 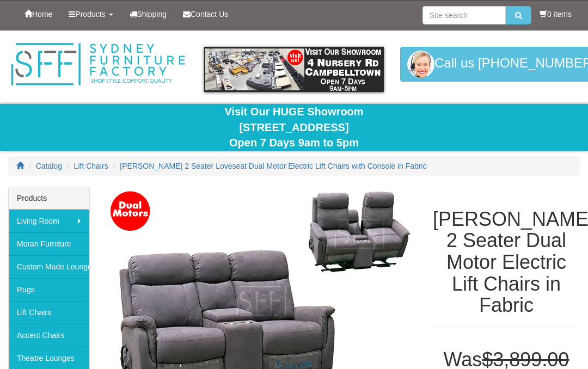 What do you see at coordinates (49, 166) in the screenshot?
I see `a: Catalog` at bounding box center [49, 166].